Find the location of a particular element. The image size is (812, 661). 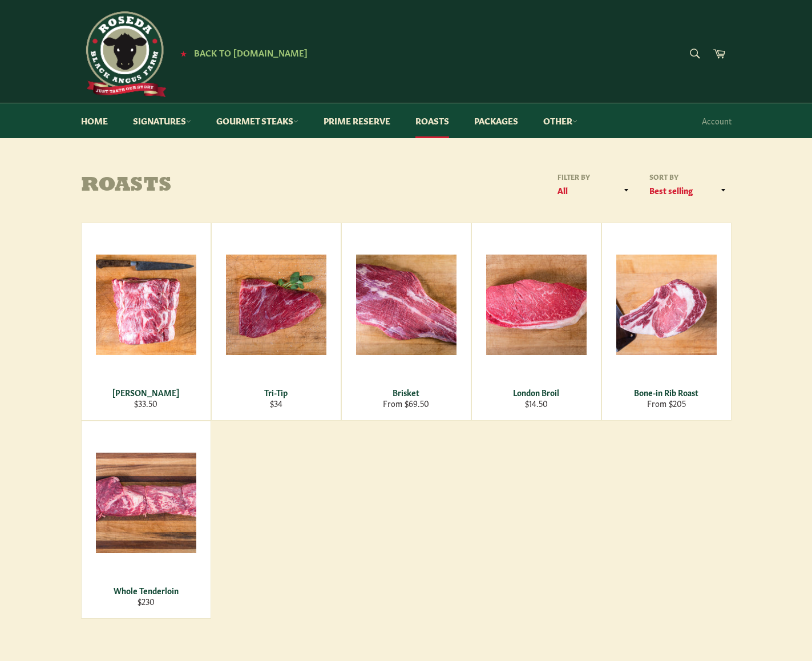

div: Bone-in Rib Roast is located at coordinates (666, 392).